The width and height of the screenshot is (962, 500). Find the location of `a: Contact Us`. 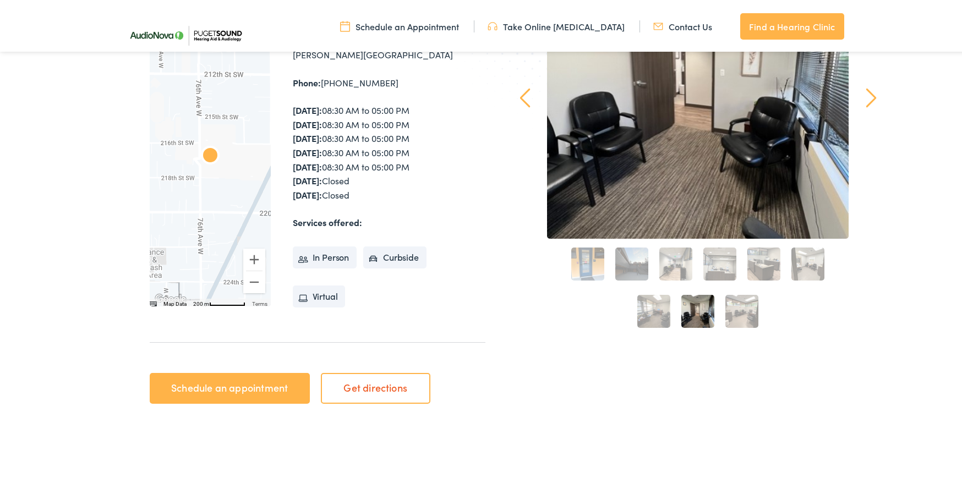

a: Contact Us is located at coordinates (682, 24).